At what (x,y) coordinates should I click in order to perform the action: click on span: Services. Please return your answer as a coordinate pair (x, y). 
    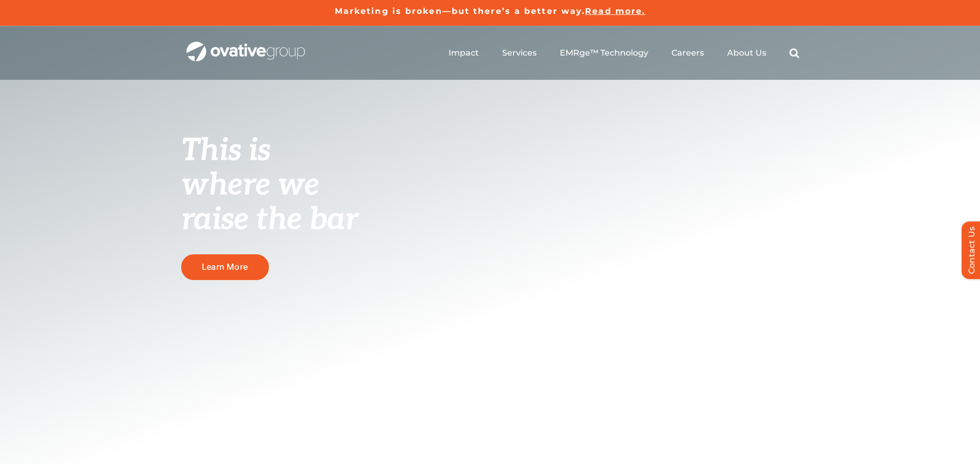
    Looking at the image, I should click on (519, 53).